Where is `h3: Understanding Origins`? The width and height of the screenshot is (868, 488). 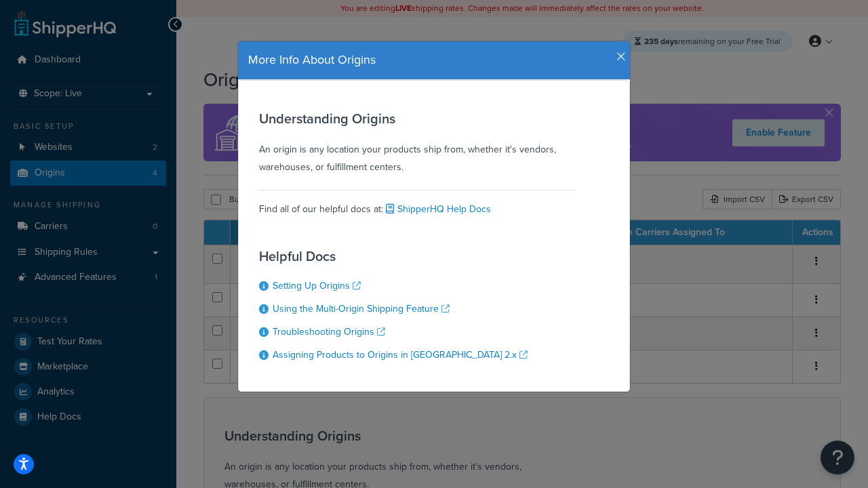
h3: Understanding Origins is located at coordinates (417, 119).